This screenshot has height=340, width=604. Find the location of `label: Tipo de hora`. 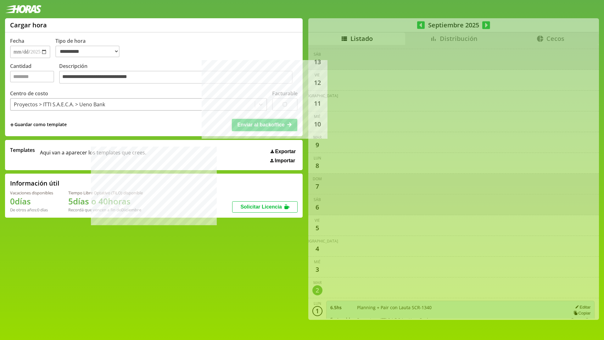

label: Tipo de hora is located at coordinates (90, 48).